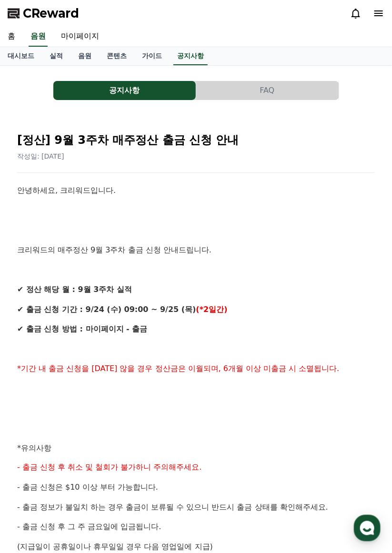 This screenshot has width=392, height=553. What do you see at coordinates (89, 527) in the screenshot?
I see `span: - 출금 신청 후 그 주 금요일에 입금됩니다.` at bounding box center [89, 527].